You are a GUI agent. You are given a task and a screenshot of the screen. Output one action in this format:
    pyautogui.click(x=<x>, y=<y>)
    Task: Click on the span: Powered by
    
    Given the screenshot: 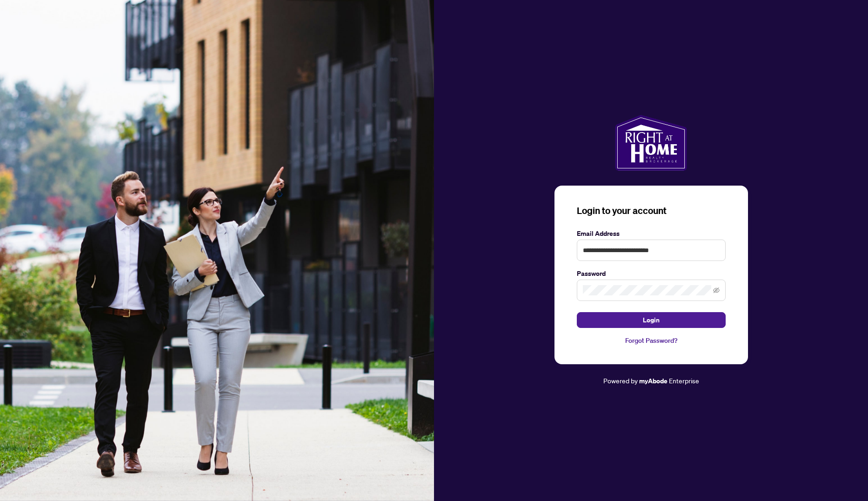 What is the action you would take?
    pyautogui.click(x=620, y=381)
    